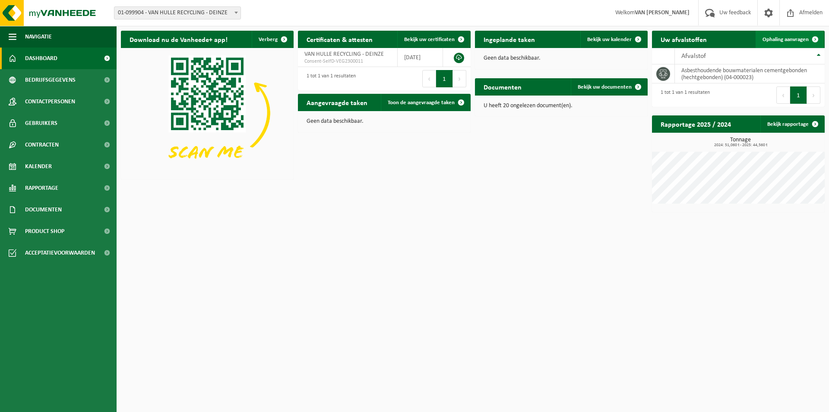  Describe the element at coordinates (696, 124) in the screenshot. I see `h2: Rapportage 2025 / 2024` at that location.